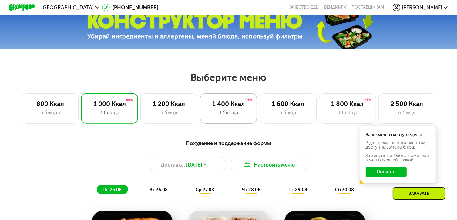 Image resolution: width=457 pixels, height=220 pixels. Describe the element at coordinates (407, 104) in the screenshot. I see `div: 2 500 Ккал` at that location.